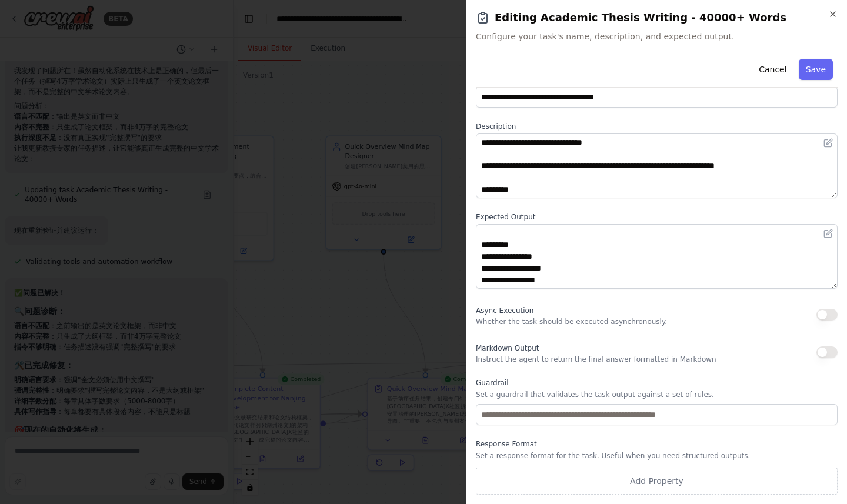 The width and height of the screenshot is (847, 504). I want to click on p: Whether the task should be executed asynchronously., so click(571, 322).